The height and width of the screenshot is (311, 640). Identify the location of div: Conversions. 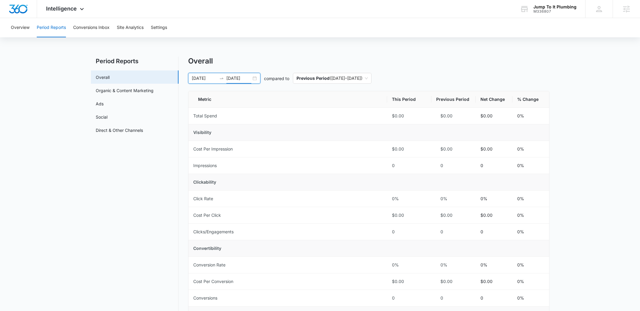
(205, 298).